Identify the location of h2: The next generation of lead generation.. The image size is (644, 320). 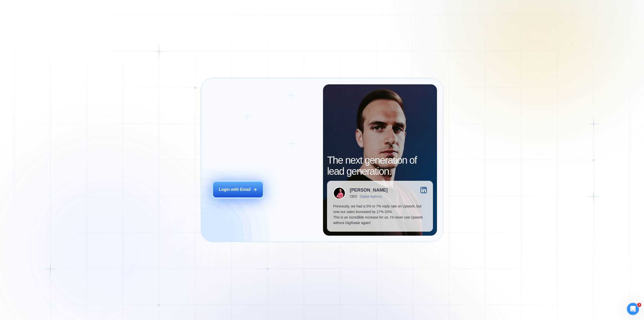
(380, 166).